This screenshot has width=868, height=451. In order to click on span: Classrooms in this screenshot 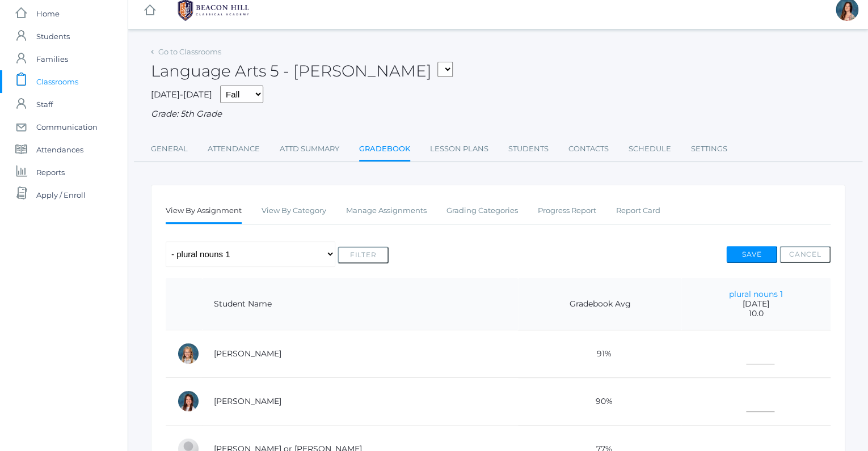, I will do `click(57, 82)`.